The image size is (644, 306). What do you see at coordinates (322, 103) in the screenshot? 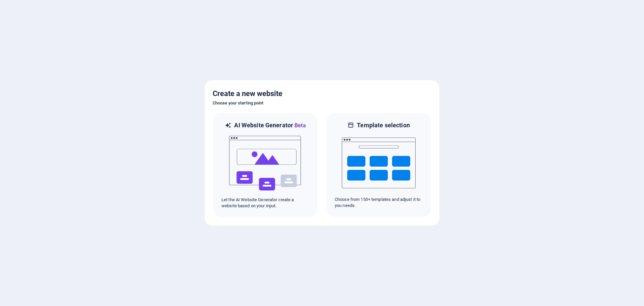
I see `h6: Choose your starting point` at bounding box center [322, 103].